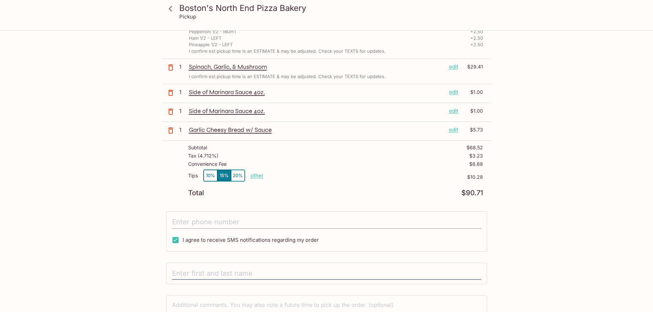 The image size is (653, 312). What do you see at coordinates (476, 164) in the screenshot?
I see `p: $8.68` at bounding box center [476, 164].